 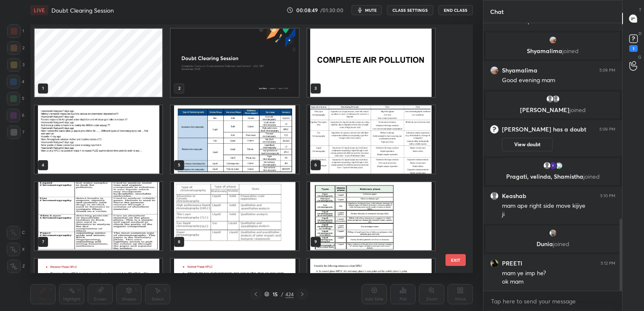 What do you see at coordinates (367, 10) in the screenshot?
I see `button: mute` at bounding box center [367, 10].